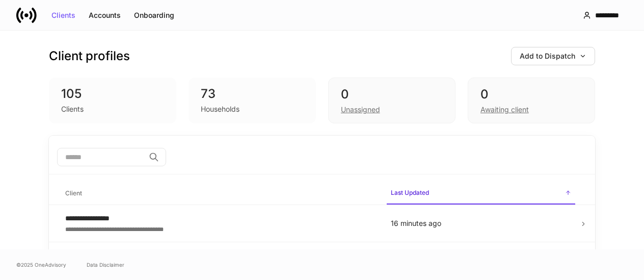 The image size is (644, 280). What do you see at coordinates (154, 15) in the screenshot?
I see `button: Onboarding` at bounding box center [154, 15].